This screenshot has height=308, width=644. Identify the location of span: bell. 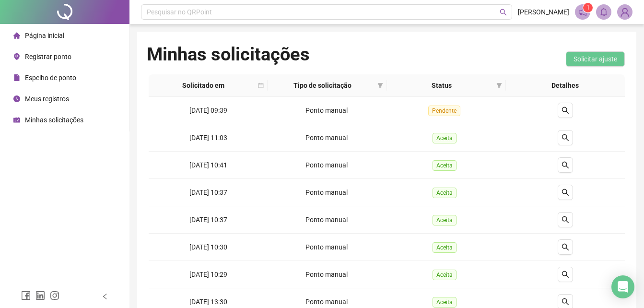
(603, 12).